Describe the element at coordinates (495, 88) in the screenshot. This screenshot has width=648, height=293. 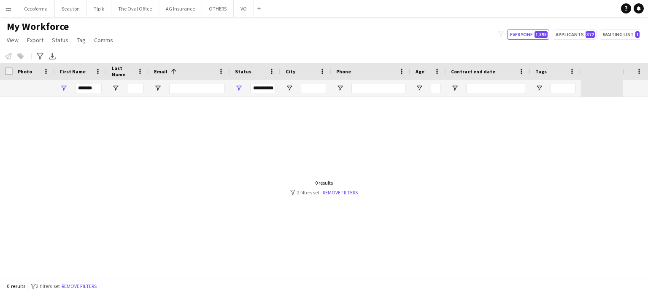
I see `input: Contract end date Filter Input` at that location.